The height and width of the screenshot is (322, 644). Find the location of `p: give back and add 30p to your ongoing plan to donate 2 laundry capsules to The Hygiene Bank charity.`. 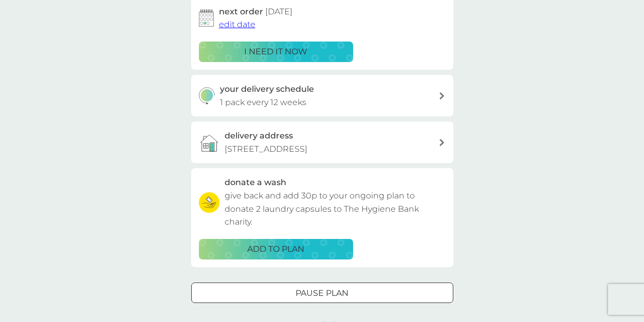

p: give back and add 30p to your ongoing plan to donate 2 laundry capsules to The Hygiene Bank charity. is located at coordinates (335, 209).